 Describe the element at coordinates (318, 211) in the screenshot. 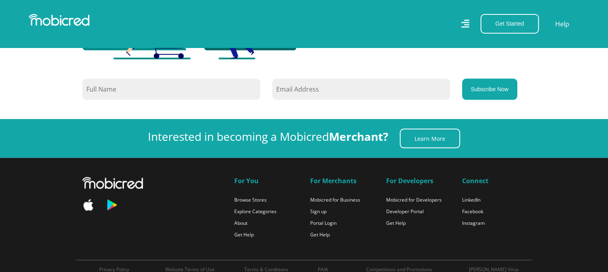

I see `a: Sign up` at that location.